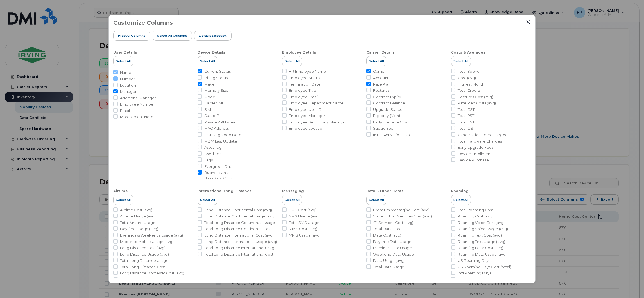 This screenshot has height=298, width=644. What do you see at coordinates (136, 210) in the screenshot?
I see `span: Airtime Cost (avg)` at bounding box center [136, 210].